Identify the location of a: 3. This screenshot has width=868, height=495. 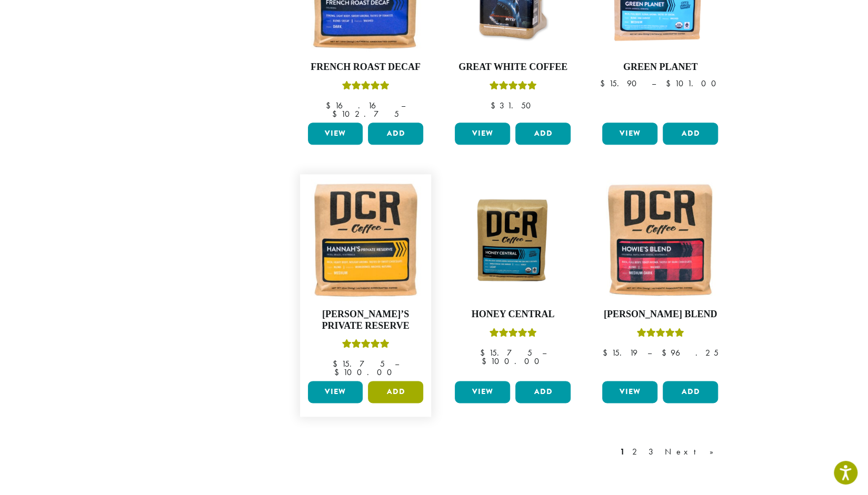
(653, 452).